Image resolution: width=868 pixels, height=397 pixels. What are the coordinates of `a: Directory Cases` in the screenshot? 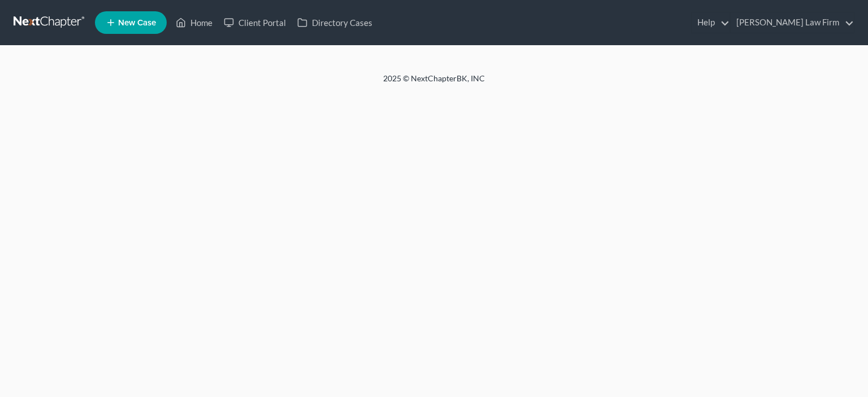 It's located at (335, 23).